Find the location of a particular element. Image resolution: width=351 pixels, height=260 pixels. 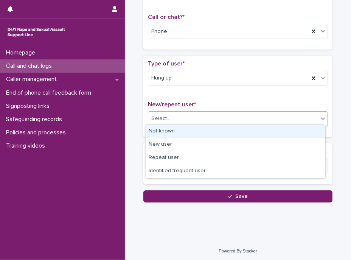

p: Training videos is located at coordinates (27, 146).